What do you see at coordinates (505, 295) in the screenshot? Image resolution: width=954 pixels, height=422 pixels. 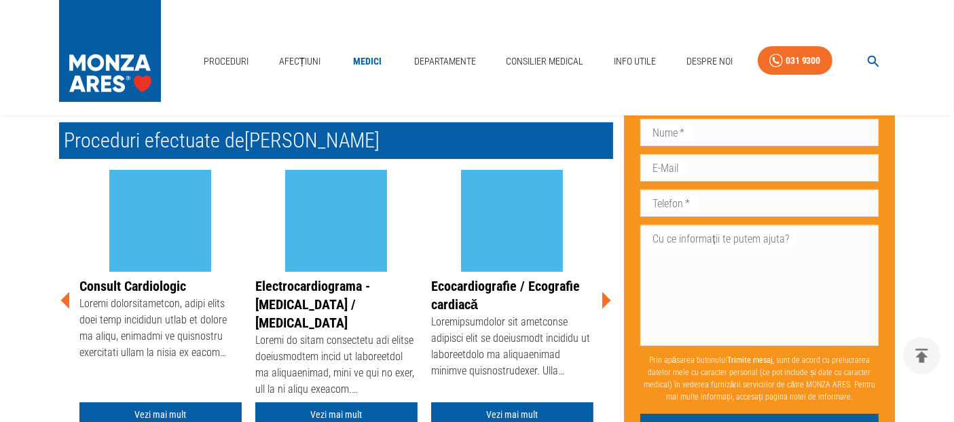 I see `a: Ecocardiografie / Ecografie cardiacă` at bounding box center [505, 295].